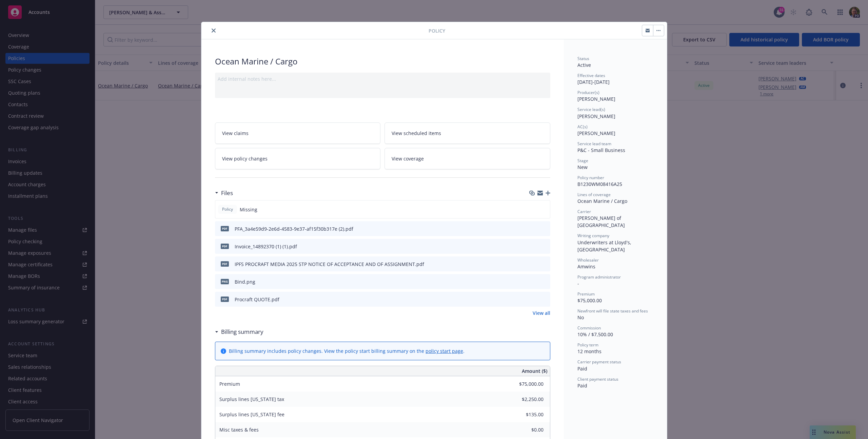  Describe the element at coordinates (224, 193) in the screenshot. I see `div: Files` at that location.